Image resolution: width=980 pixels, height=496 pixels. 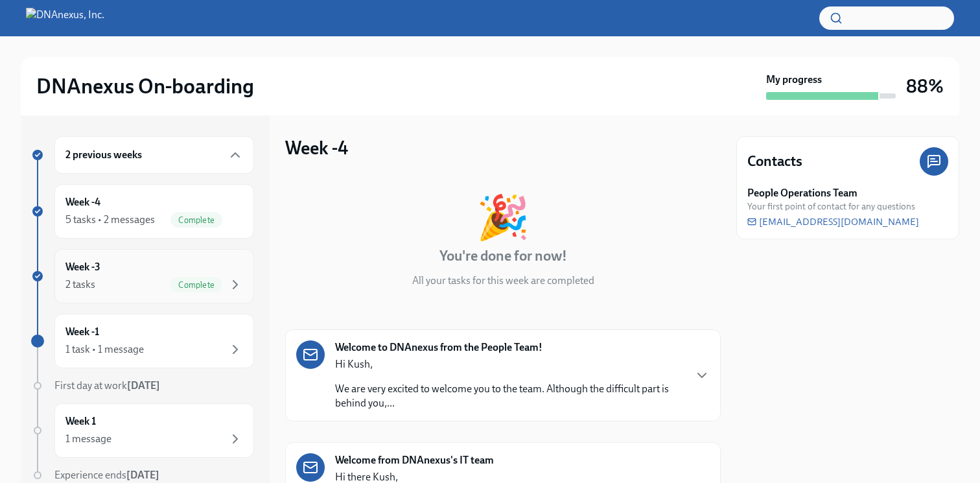 What do you see at coordinates (107, 475) in the screenshot?
I see `span: Experience ends` at bounding box center [107, 475].